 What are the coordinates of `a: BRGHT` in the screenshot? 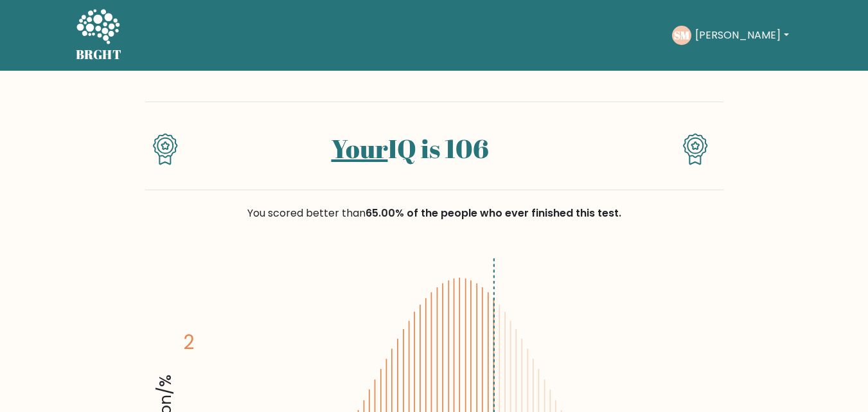 It's located at (99, 35).